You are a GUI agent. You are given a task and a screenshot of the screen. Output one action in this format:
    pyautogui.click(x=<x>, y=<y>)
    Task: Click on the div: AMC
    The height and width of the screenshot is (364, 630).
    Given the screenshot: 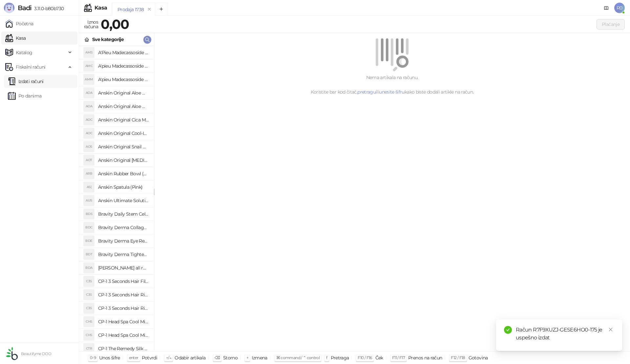 What is the action you would take?
    pyautogui.click(x=89, y=66)
    